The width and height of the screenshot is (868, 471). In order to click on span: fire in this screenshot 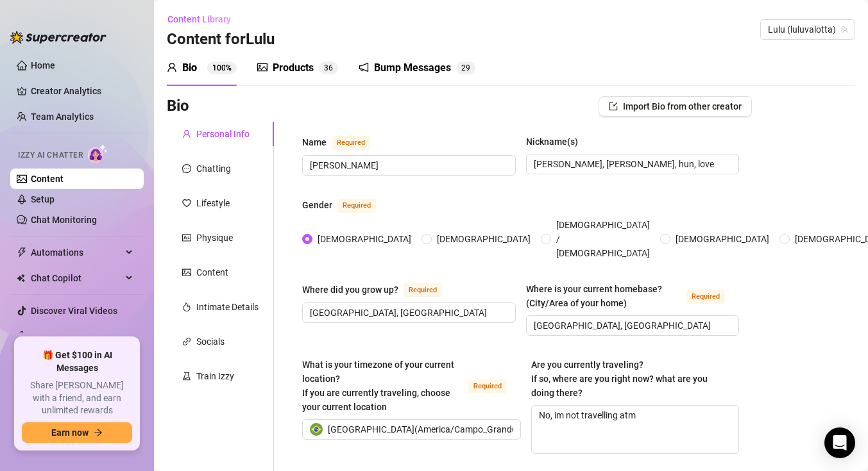, I will do `click(187, 307)`.